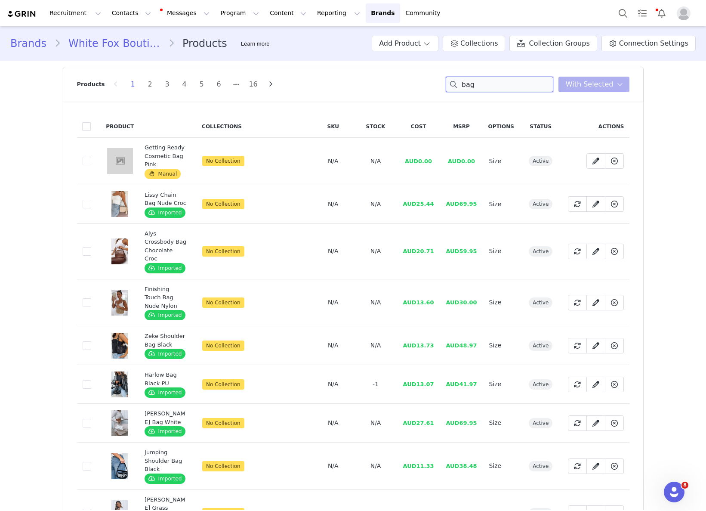 This screenshot has width=706, height=511. Describe the element at coordinates (461, 384) in the screenshot. I see `span: AUD41.97` at that location.